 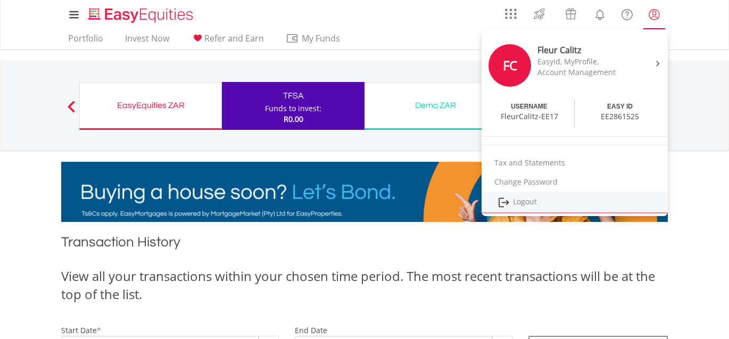 What do you see at coordinates (620, 106) in the screenshot?
I see `div: EASY ID` at bounding box center [620, 106].